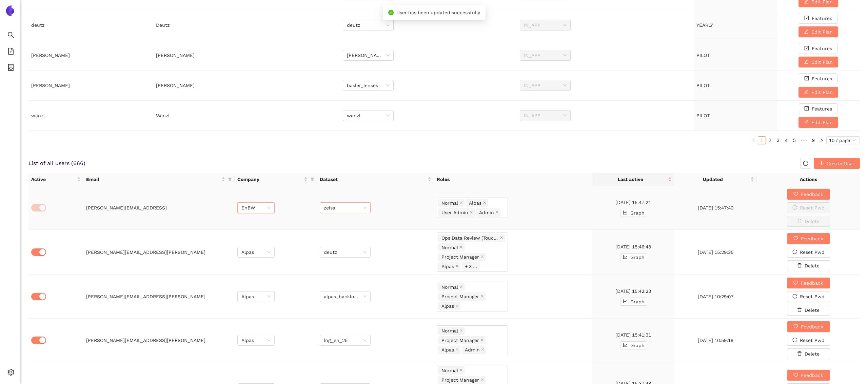 The image size is (868, 384). What do you see at coordinates (794, 140) in the screenshot?
I see `a: 5` at bounding box center [794, 140].